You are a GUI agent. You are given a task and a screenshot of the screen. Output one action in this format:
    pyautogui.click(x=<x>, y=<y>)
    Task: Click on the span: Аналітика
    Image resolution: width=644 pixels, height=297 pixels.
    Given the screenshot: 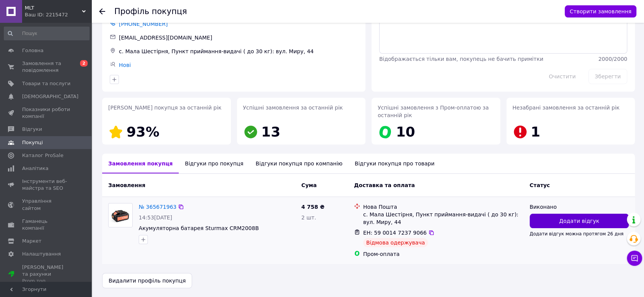 What is the action you would take?
    pyautogui.click(x=35, y=169)
    